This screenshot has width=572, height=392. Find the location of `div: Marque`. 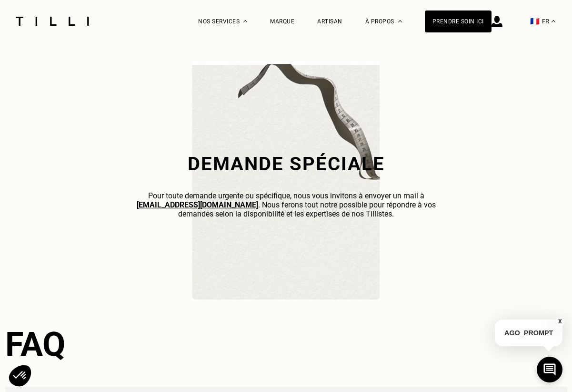

div: Marque is located at coordinates (282, 21).